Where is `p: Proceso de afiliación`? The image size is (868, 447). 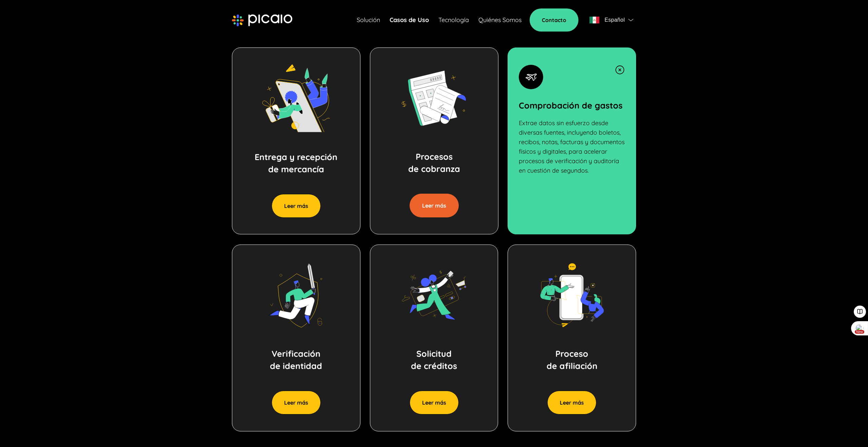 p: Proceso de afiliación is located at coordinates (572, 360).